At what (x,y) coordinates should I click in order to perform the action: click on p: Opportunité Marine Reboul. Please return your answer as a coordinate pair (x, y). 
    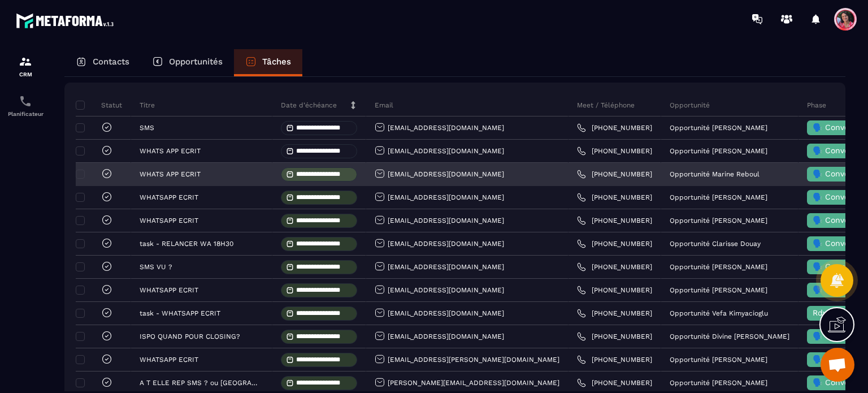
    Looking at the image, I should click on (714, 174).